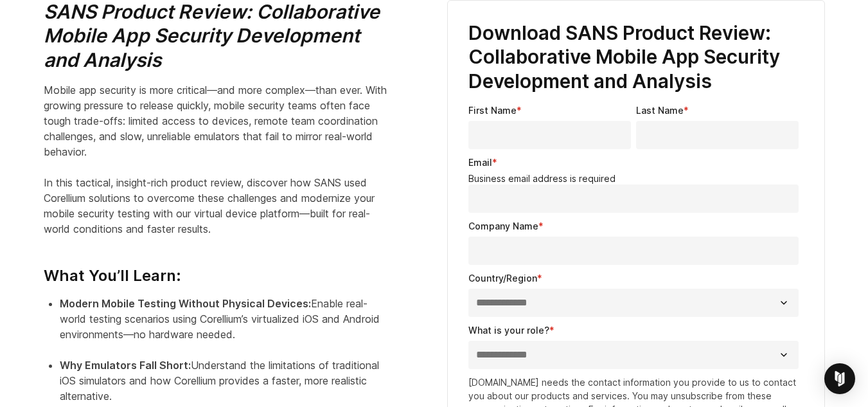 The width and height of the screenshot is (868, 407). What do you see at coordinates (492, 110) in the screenshot?
I see `span: First Name` at bounding box center [492, 110].